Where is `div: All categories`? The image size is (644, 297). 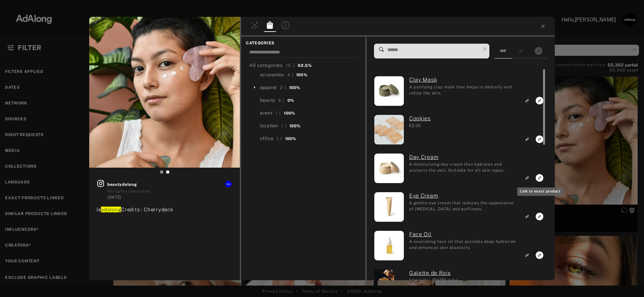
div: All categories is located at coordinates (280, 65).